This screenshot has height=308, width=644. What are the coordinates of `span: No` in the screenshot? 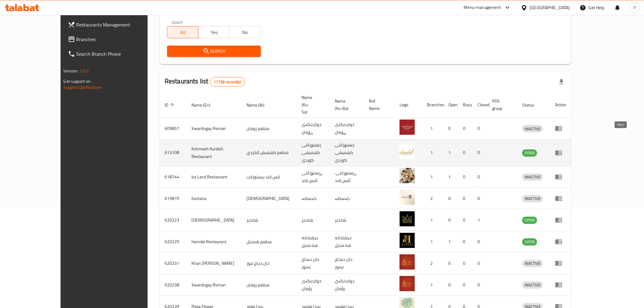 It's located at (245, 32).